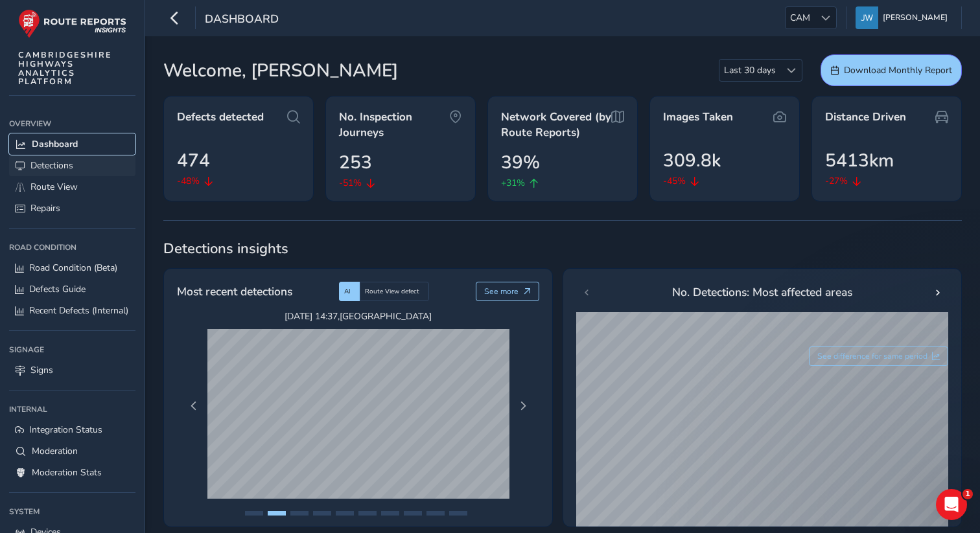 This screenshot has width=980, height=533. Describe the element at coordinates (501, 292) in the screenshot. I see `span: See more` at that location.